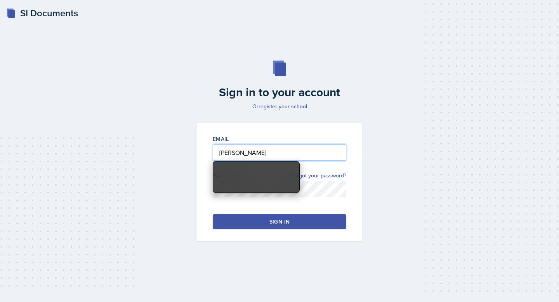  I want to click on div: Sign in, so click(280, 222).